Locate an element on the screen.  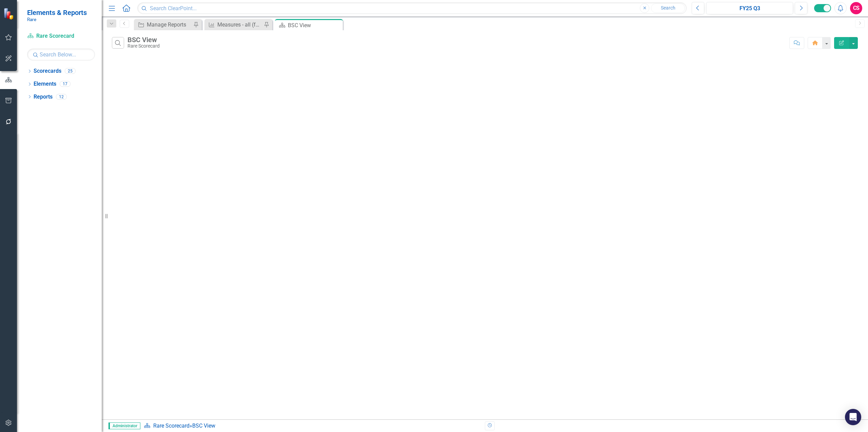
div: Open Intercom Messenger is located at coordinates (853, 416).